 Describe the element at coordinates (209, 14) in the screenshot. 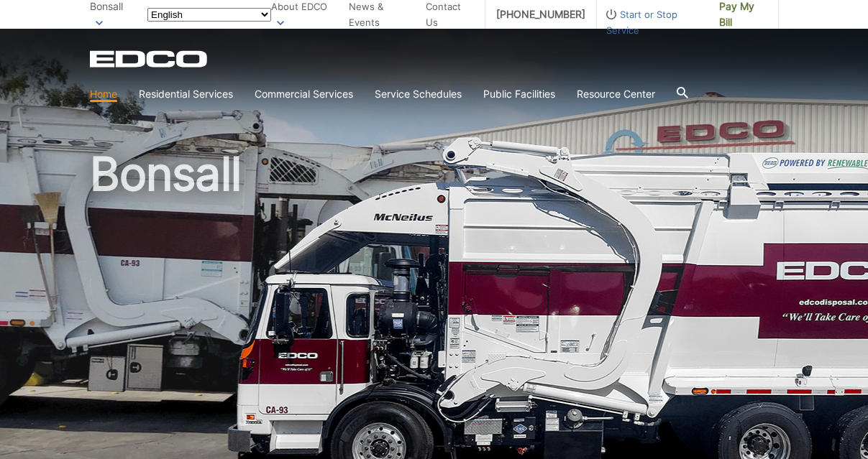

I see `select: Select a language` at that location.